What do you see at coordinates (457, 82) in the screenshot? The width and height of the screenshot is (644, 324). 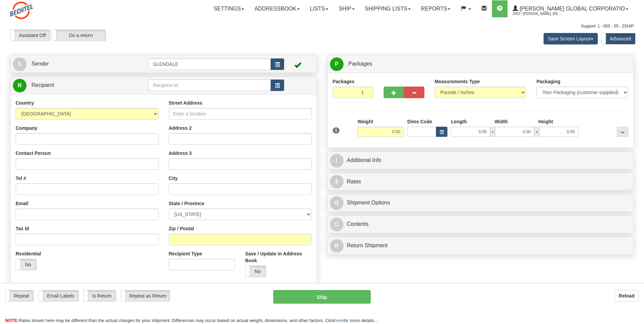 I see `label: Measurements Type` at bounding box center [457, 82].